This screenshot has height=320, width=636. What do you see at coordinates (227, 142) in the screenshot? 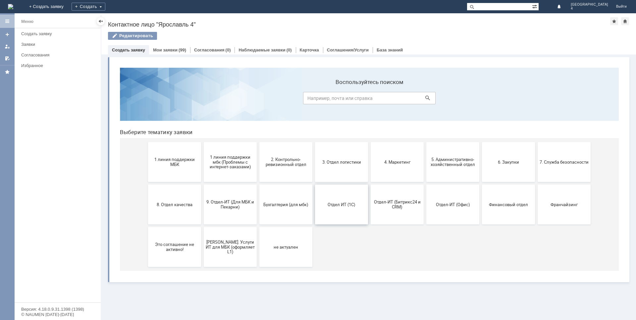
I see `button: Отдел ИТ (1С)` at bounding box center [227, 142].